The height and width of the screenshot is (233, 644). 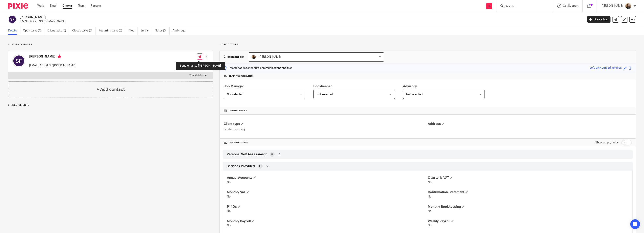 I want to click on p: Master code for secure communications and files, so click(x=257, y=68).